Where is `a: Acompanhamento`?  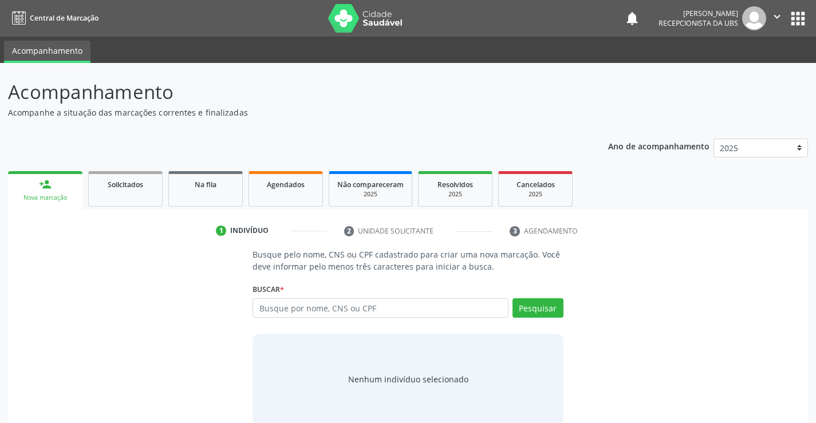 a: Acompanhamento is located at coordinates (47, 52).